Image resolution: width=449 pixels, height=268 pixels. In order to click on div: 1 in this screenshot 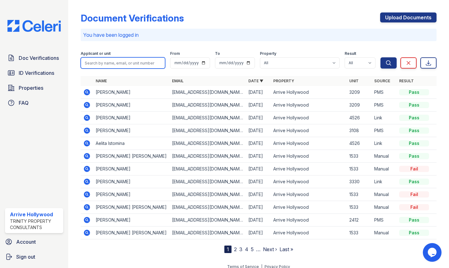, I will do `click(228, 249)`.